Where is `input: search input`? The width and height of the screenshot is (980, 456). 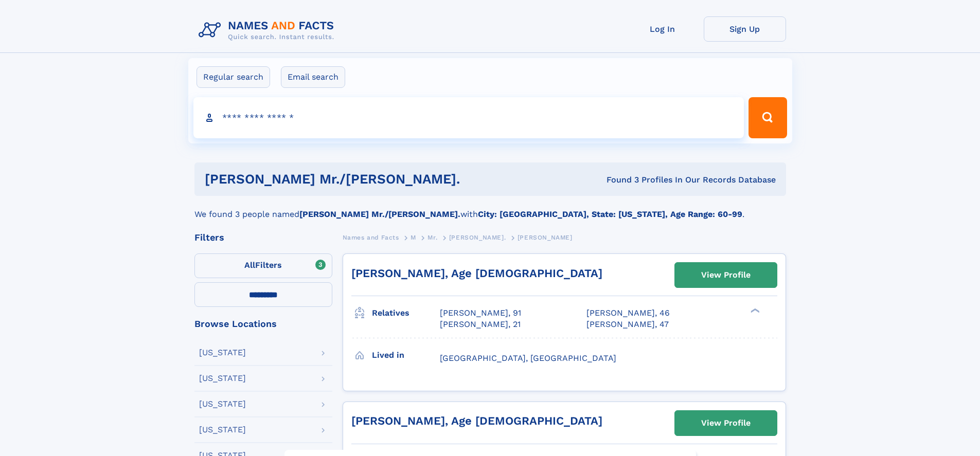
input: search input is located at coordinates (469, 118).